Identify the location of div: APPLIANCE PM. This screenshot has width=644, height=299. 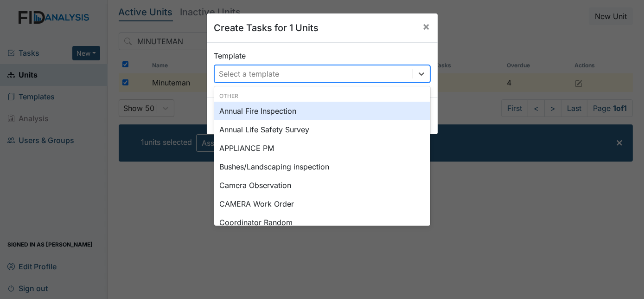
(322, 148).